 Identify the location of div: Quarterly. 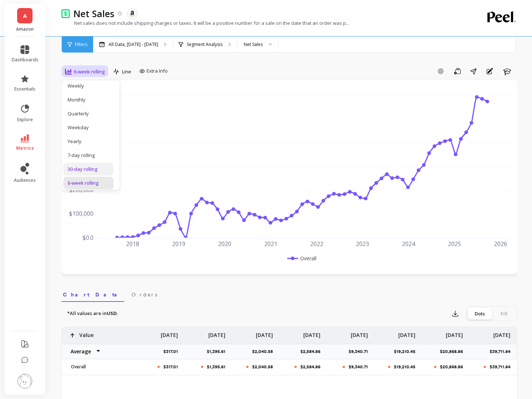
(89, 113).